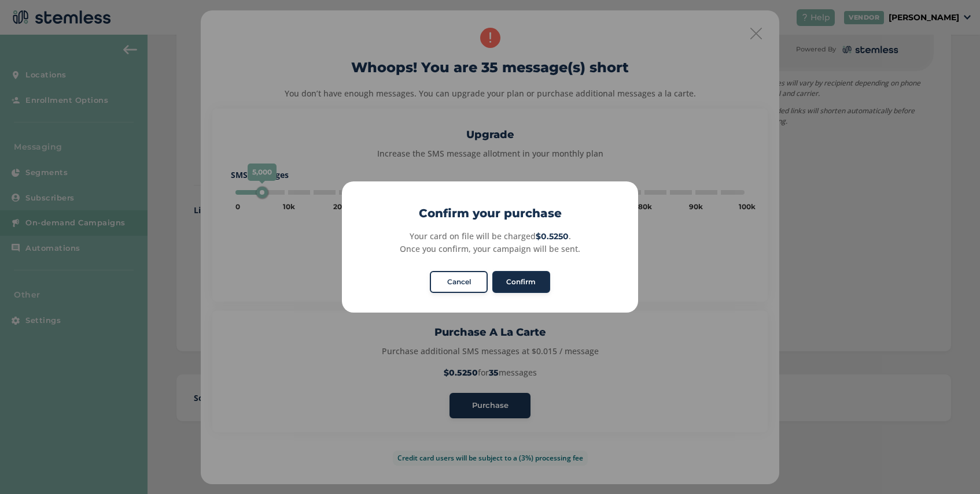 The height and width of the screenshot is (494, 980). Describe the element at coordinates (521, 282) in the screenshot. I see `button: Confirm` at that location.